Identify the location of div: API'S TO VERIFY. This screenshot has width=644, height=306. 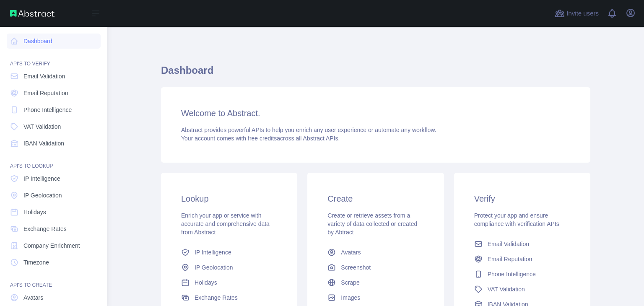
(54, 59).